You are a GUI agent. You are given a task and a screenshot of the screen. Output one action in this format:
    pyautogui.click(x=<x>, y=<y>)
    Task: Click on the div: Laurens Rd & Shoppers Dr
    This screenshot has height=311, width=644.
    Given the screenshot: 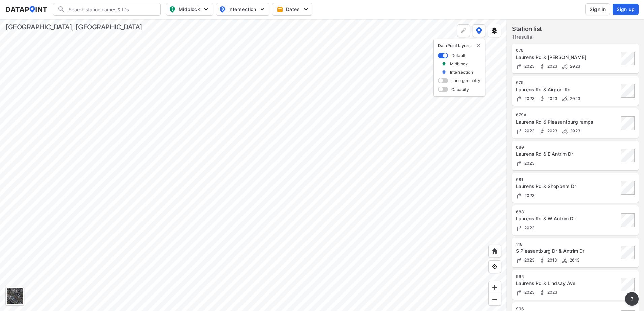 What is the action you would take?
    pyautogui.click(x=568, y=186)
    